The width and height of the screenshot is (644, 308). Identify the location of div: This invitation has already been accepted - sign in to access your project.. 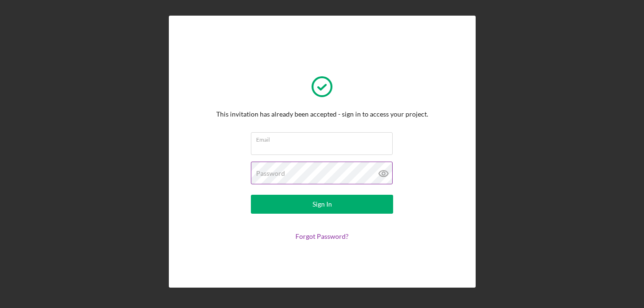
(322, 114).